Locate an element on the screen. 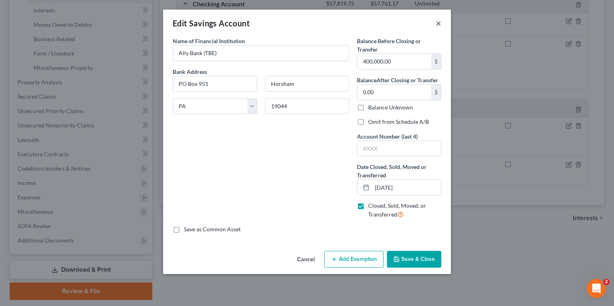 This screenshot has height=306, width=614. input: Enter zip... is located at coordinates (307, 106).